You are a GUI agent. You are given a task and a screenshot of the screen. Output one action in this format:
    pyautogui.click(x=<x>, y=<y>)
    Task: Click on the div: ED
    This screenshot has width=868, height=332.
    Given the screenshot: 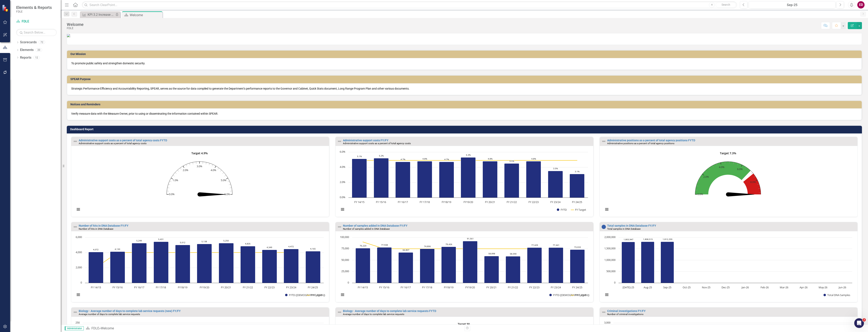 What is the action you would take?
    pyautogui.click(x=861, y=5)
    